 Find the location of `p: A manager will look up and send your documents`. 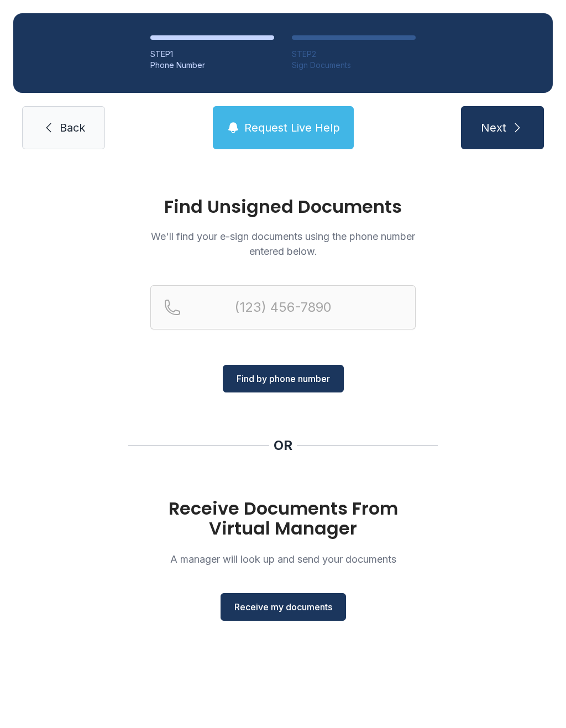

p: A manager will look up and send your documents is located at coordinates (283, 559).